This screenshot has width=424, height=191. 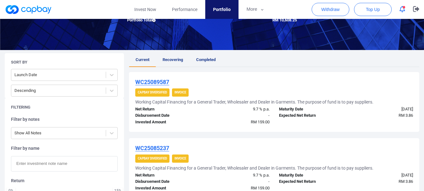 What do you see at coordinates (152, 82) in the screenshot?
I see `u: WC25089587` at bounding box center [152, 82].